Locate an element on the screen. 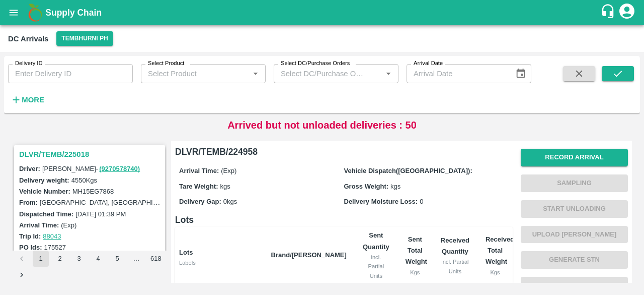  b: Lots is located at coordinates (186, 252).